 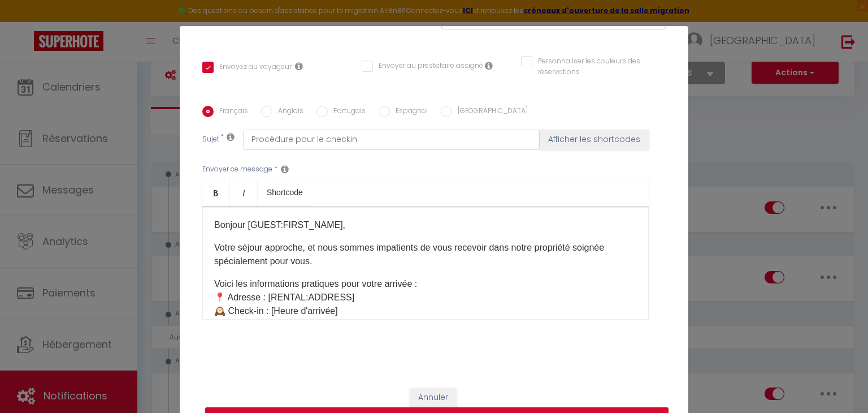 What do you see at coordinates (594, 140) in the screenshot?
I see `button: Afficher les shortcodes` at bounding box center [594, 140].